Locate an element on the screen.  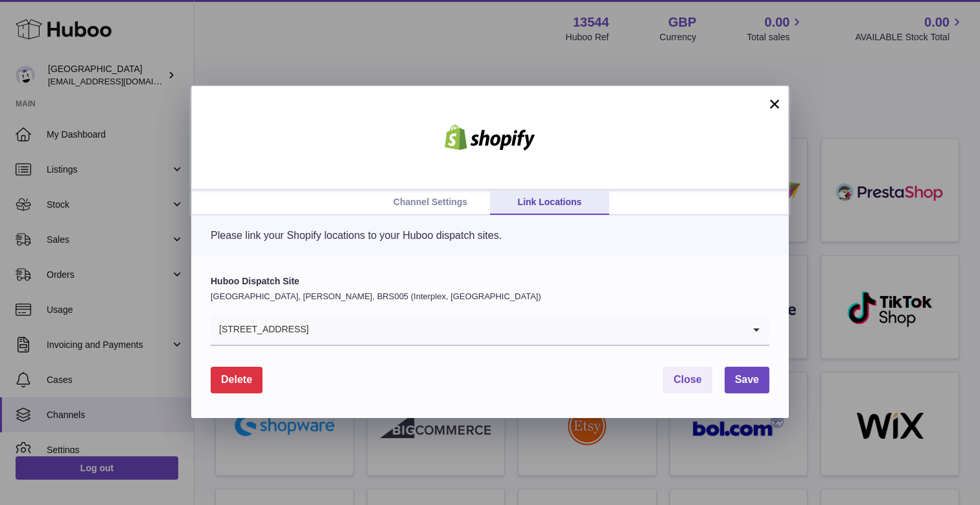
a: Channel Settings is located at coordinates (430, 203).